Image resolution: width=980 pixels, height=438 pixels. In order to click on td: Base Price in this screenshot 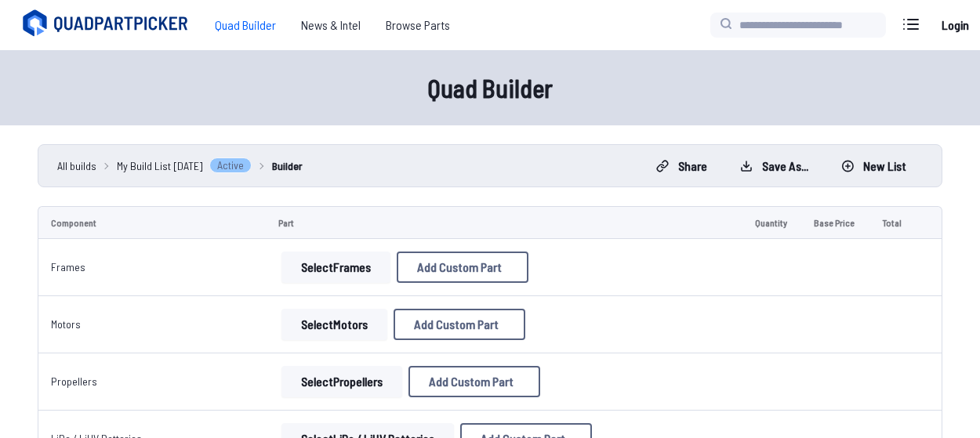, I will do `click(836, 223)`.